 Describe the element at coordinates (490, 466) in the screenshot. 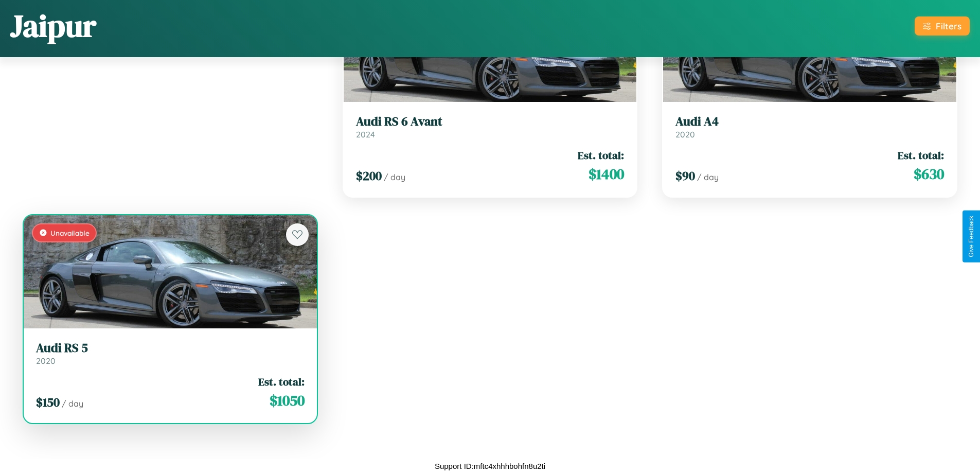

I see `p: Support ID: mftc4xhhhbohfn8u2ti` at that location.